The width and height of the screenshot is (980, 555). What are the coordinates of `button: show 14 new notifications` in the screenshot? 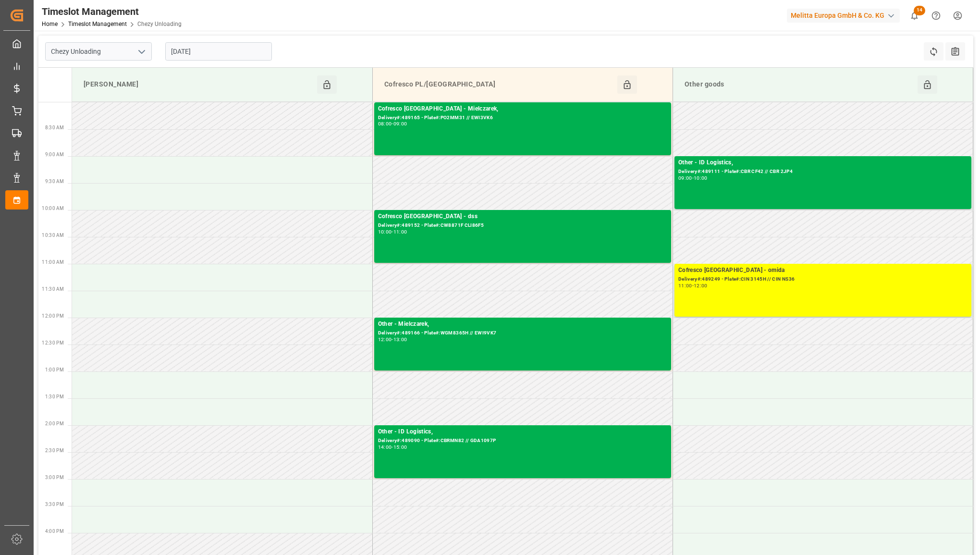 It's located at (914, 15).